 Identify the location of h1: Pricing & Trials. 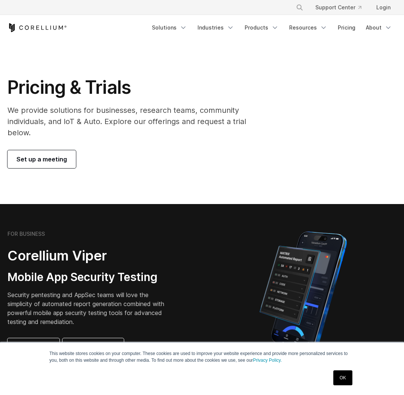
(135, 87).